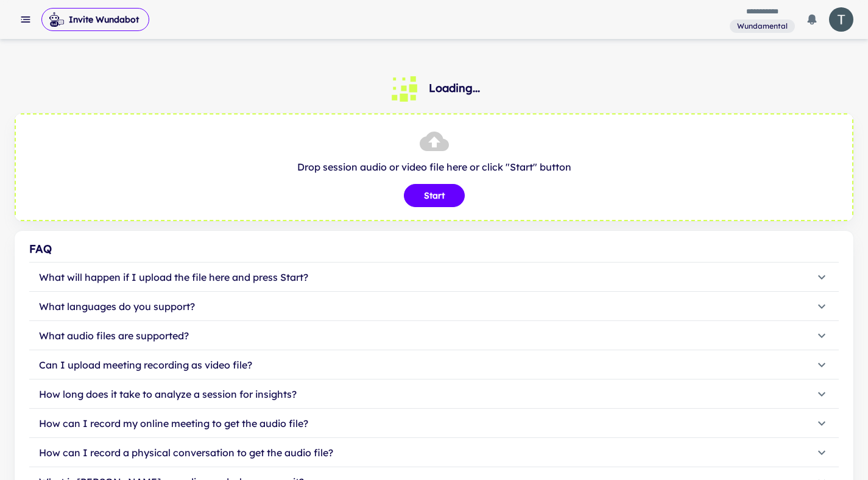 Image resolution: width=868 pixels, height=480 pixels. What do you see at coordinates (174, 423) in the screenshot?
I see `p: How can I record my online meeting to get the audio file?` at bounding box center [174, 423].